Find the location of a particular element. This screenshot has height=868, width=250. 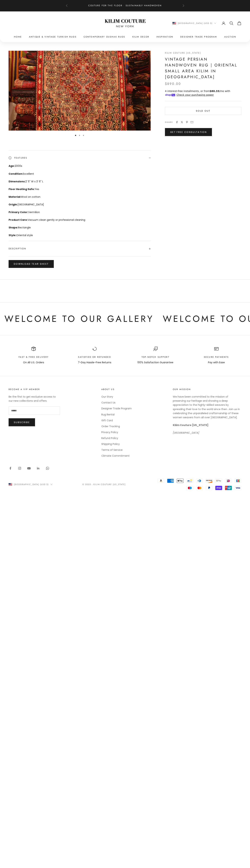

a: Follow on LinkedIn is located at coordinates (38, 468).